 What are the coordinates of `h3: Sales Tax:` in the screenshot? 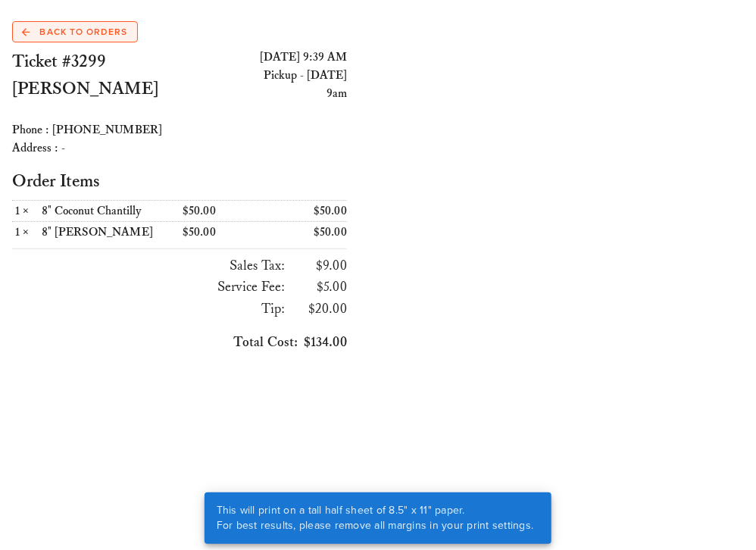 It's located at (149, 266).